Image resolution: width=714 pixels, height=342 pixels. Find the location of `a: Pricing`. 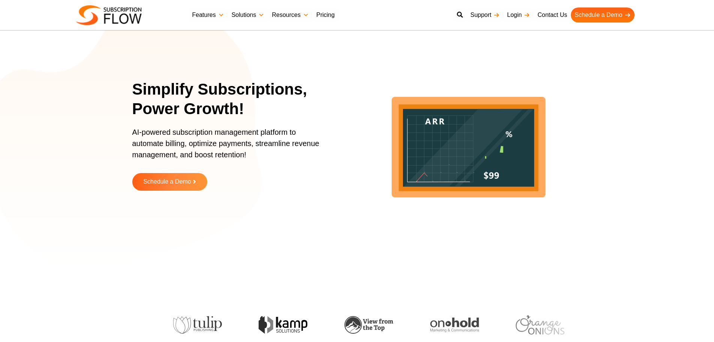

a: Pricing is located at coordinates (326, 15).